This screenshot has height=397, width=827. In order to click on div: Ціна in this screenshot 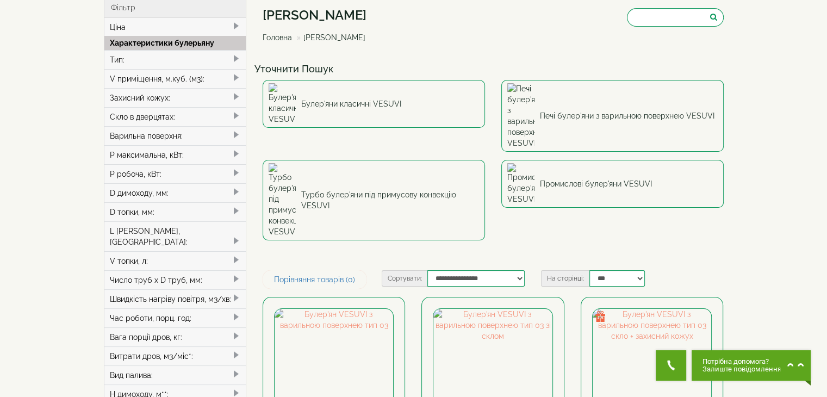, I will do `click(175, 27)`.